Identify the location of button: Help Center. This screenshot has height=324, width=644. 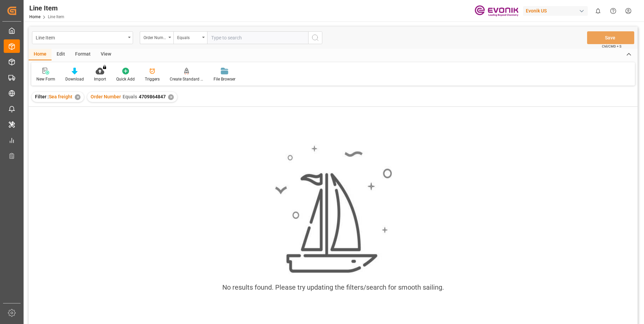
(613, 11).